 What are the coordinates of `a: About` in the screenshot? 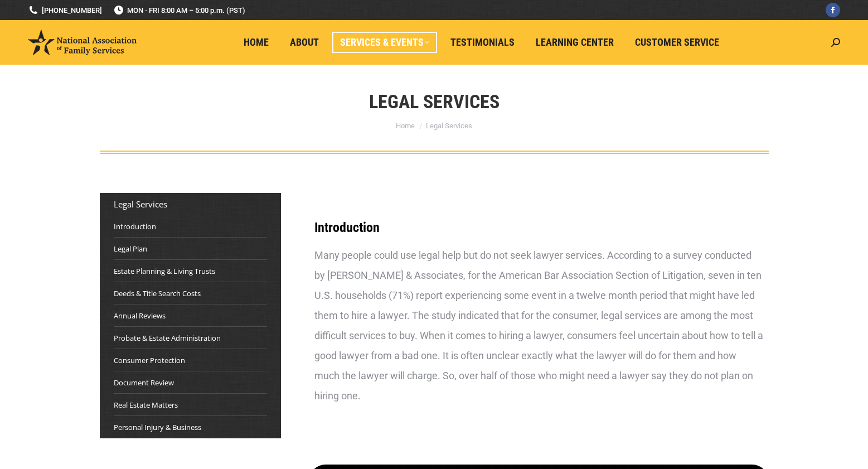 It's located at (305, 42).